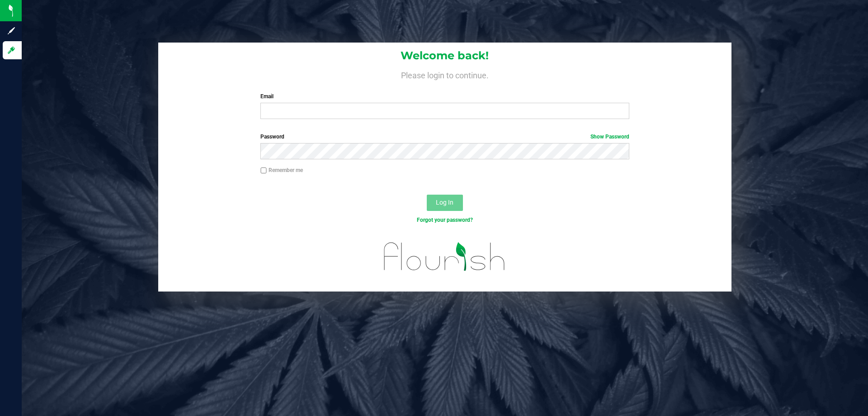  What do you see at coordinates (11, 30) in the screenshot?
I see `inline-svg: Sign up` at bounding box center [11, 30].